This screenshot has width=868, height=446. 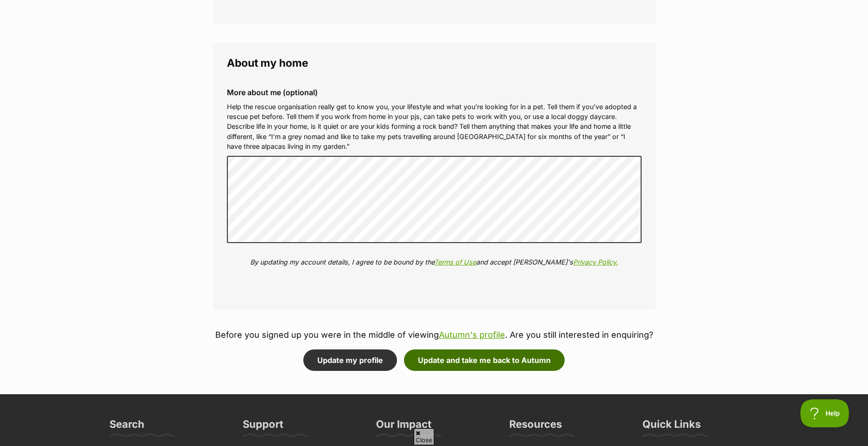 I want to click on h3: Our Impact, so click(x=404, y=427).